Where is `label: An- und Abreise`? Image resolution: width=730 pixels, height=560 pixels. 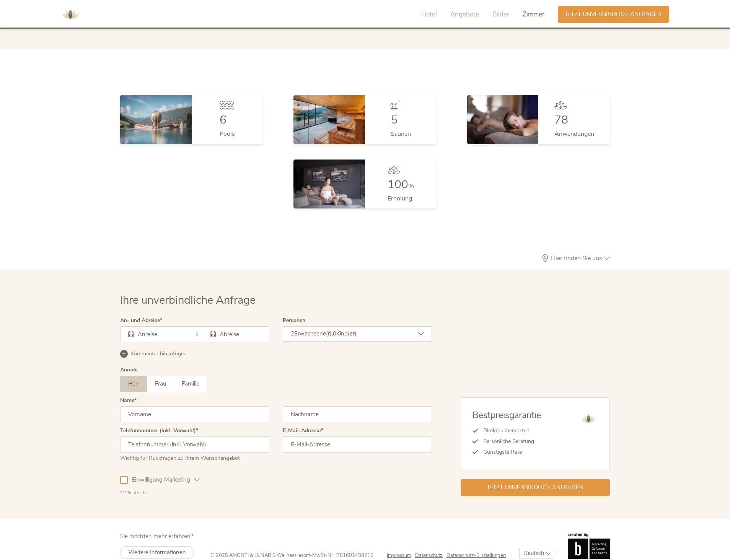
label: An- und Abreise is located at coordinates (141, 321).